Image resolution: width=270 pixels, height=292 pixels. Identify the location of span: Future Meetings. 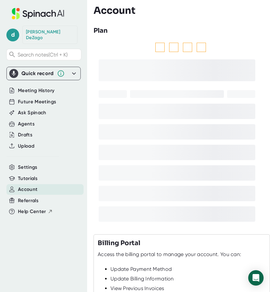
(37, 102).